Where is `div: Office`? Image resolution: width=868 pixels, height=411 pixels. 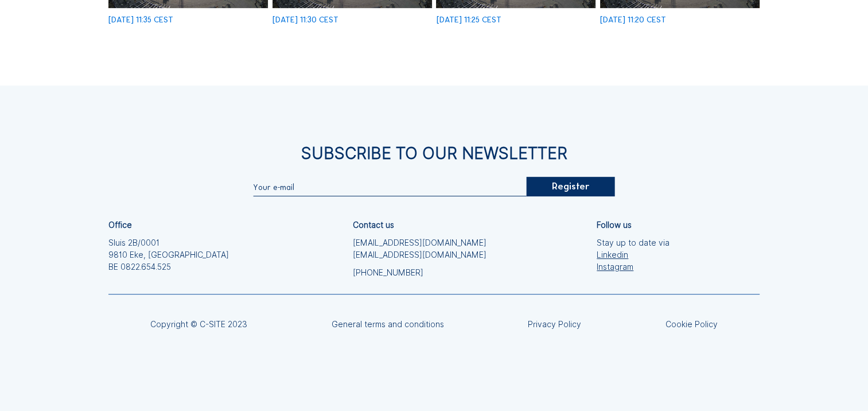
div: Office is located at coordinates (120, 226).